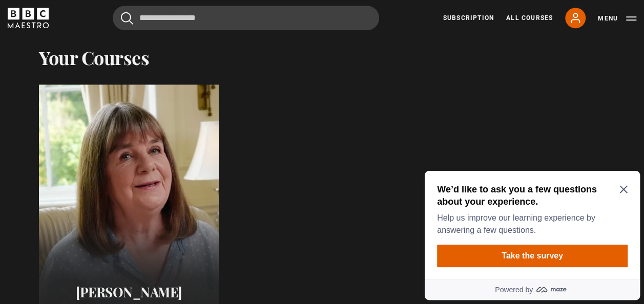 Image resolution: width=644 pixels, height=304 pixels. Describe the element at coordinates (112, 69) in the screenshot. I see `div: Optional study invitation` at that location.